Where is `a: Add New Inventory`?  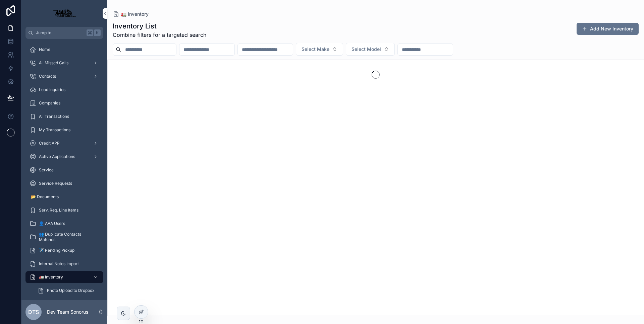
a: Add New Inventory is located at coordinates (607, 29).